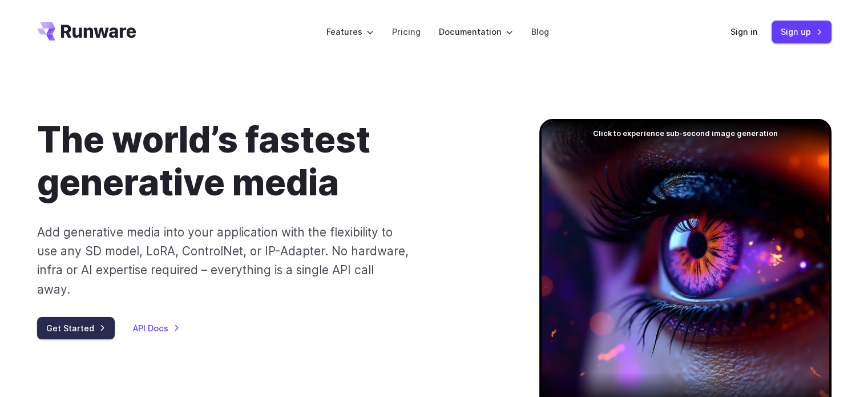 Image resolution: width=868 pixels, height=397 pixels. I want to click on a: Go to /, so click(86, 31).